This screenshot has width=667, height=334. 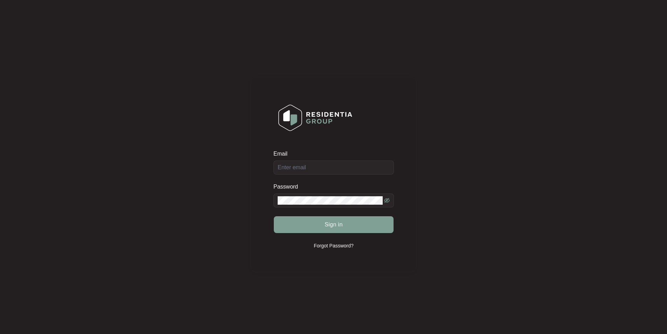 I want to click on p: Forgot Password?, so click(x=334, y=245).